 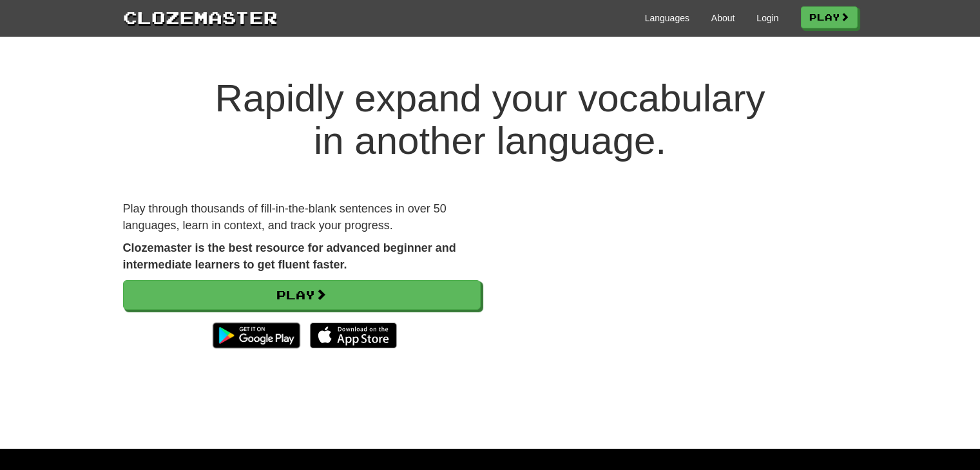 I want to click on a: Login, so click(x=767, y=18).